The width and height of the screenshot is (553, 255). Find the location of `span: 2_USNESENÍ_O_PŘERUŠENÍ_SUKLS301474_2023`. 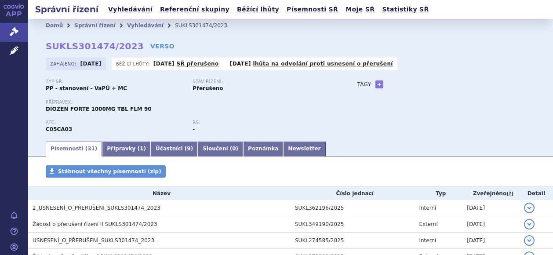

span: 2_USNESENÍ_O_PŘERUŠENÍ_SUKLS301474_2023 is located at coordinates (96, 208).